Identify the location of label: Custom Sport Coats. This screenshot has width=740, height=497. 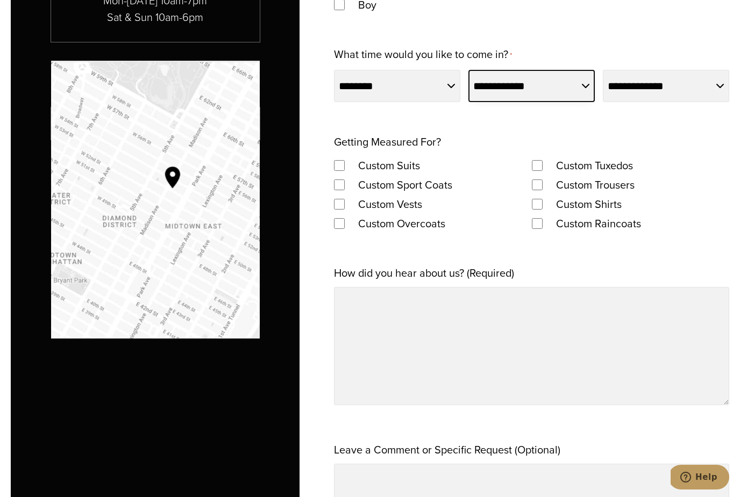
(405, 185).